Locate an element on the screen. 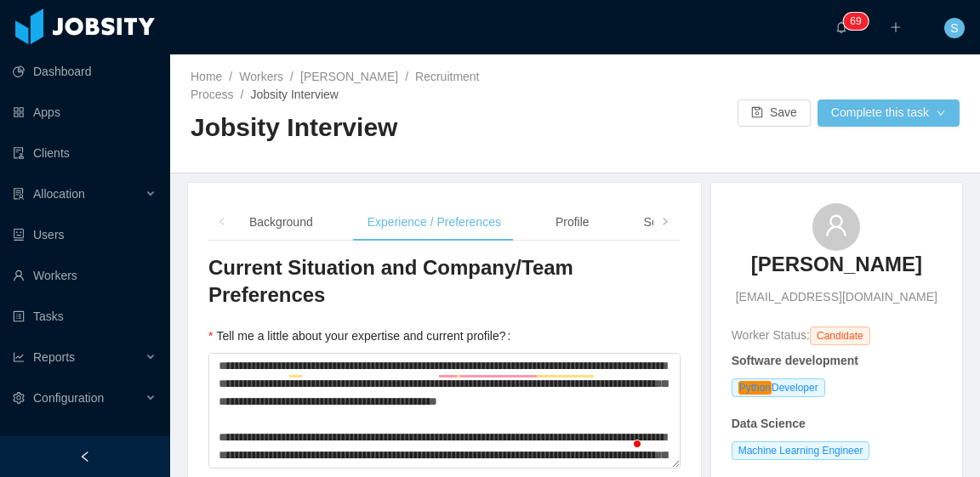 The height and width of the screenshot is (477, 980). button: icon: saveSave is located at coordinates (775, 113).